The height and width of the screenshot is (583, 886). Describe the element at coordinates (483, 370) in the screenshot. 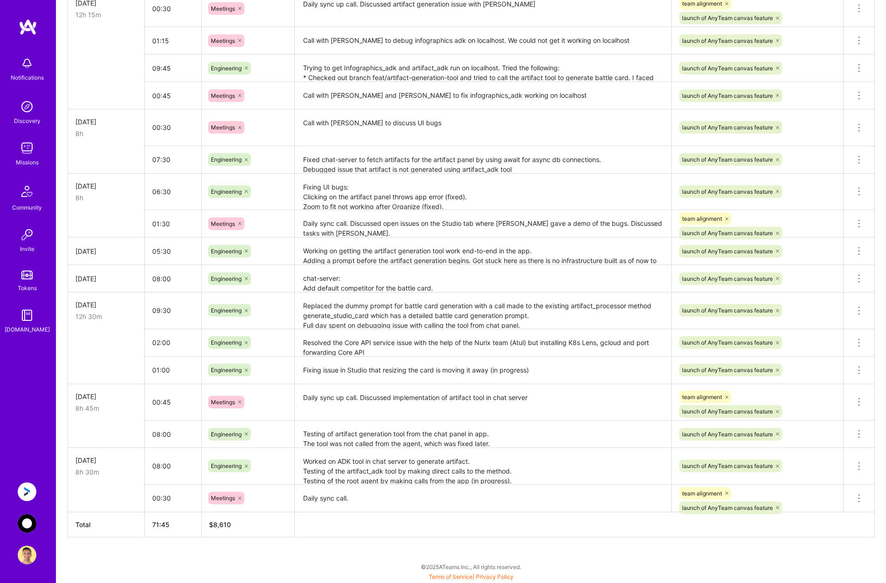

I see `textarea: Fixing issue in Studio that resizing the card is moving it away (in progress)` at that location.